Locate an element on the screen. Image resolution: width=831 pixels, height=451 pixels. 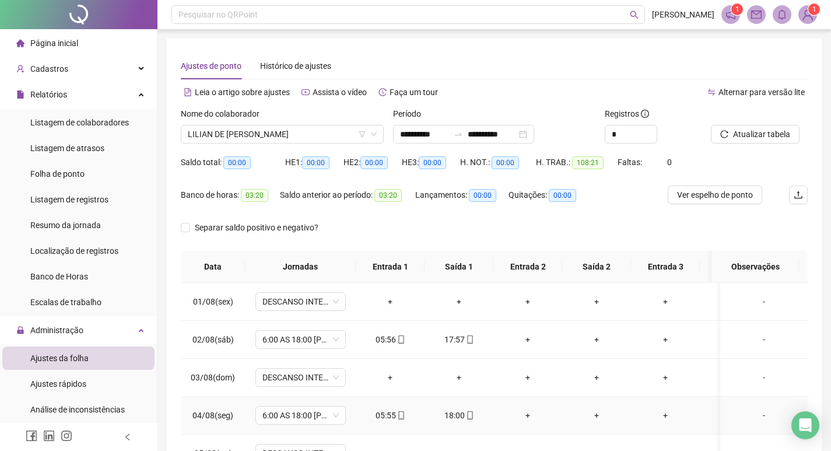
span: filter is located at coordinates (362, 134).